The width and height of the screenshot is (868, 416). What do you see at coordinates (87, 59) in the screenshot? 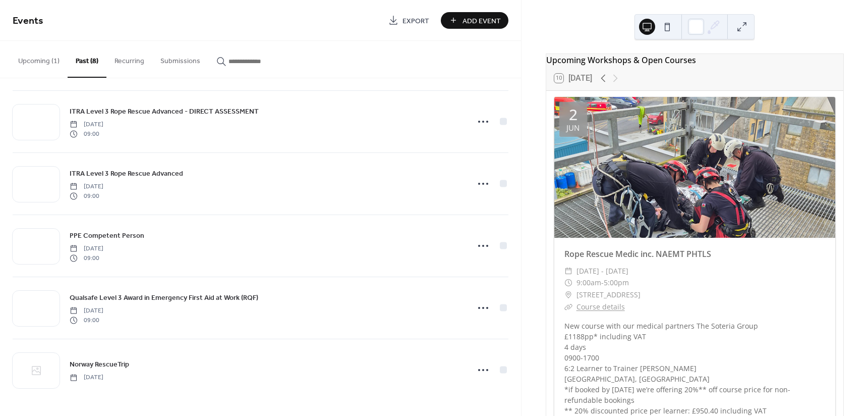
I see `button: Past (8)` at bounding box center [87, 59].